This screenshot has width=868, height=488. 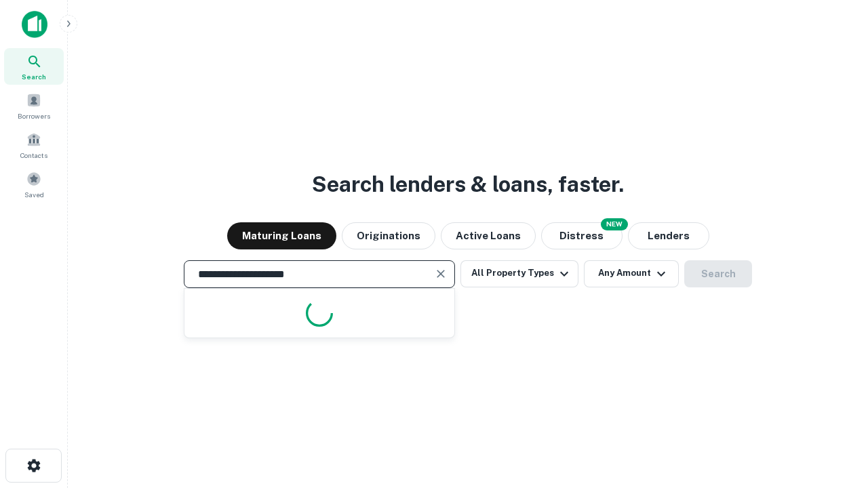 What do you see at coordinates (281, 236) in the screenshot?
I see `button: Maturing Loans` at bounding box center [281, 236].